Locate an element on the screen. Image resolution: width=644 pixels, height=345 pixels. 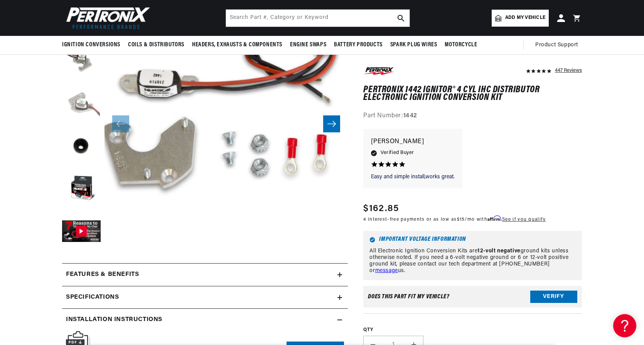
summary: Spark Plug Wires is located at coordinates (414, 45).